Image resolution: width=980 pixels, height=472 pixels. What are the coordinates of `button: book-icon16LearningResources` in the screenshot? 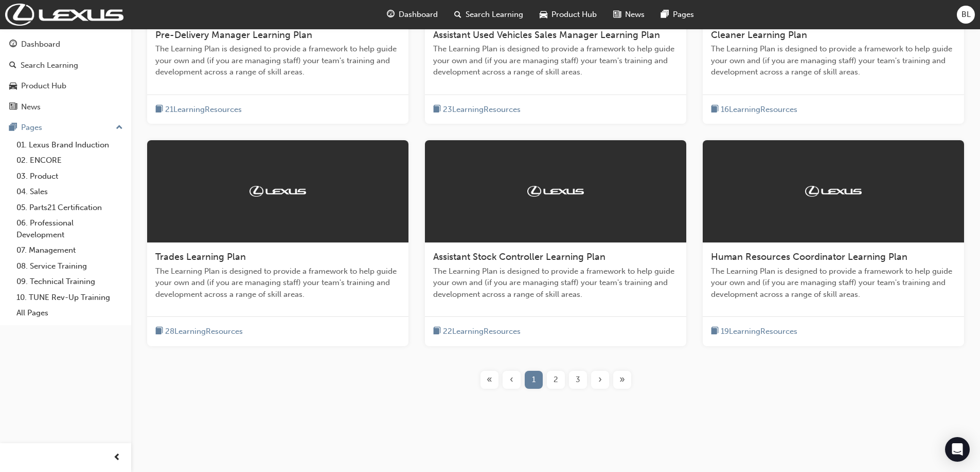 It's located at (754, 110).